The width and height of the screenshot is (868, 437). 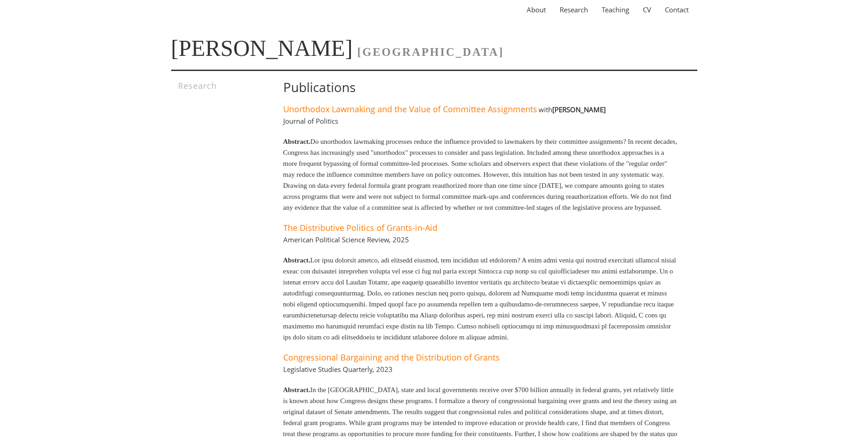 What do you see at coordinates (346, 240) in the screenshot?
I see `h4: American Political Science Review, 2025` at bounding box center [346, 240].